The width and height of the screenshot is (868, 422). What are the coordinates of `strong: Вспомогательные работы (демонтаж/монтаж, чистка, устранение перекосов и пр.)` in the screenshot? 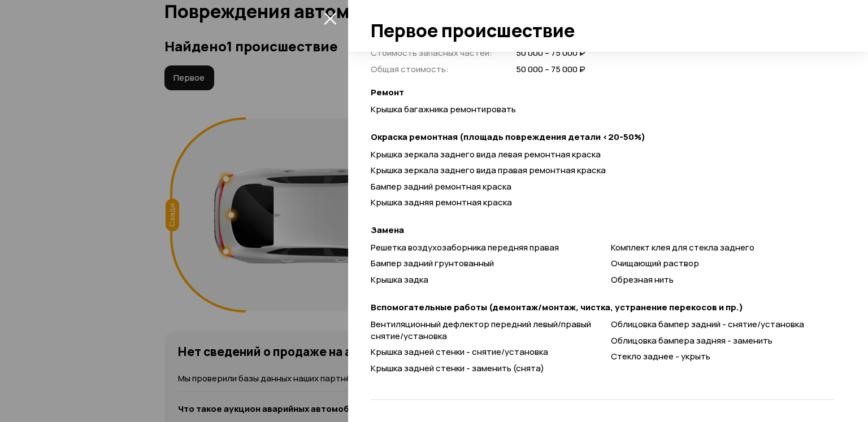 It's located at (603, 308).